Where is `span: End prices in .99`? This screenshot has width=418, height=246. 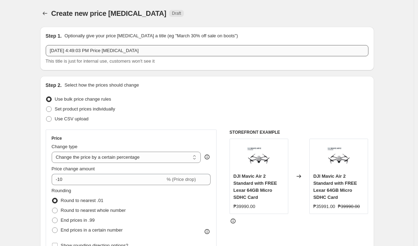 span: End prices in .99 is located at coordinates (78, 220).